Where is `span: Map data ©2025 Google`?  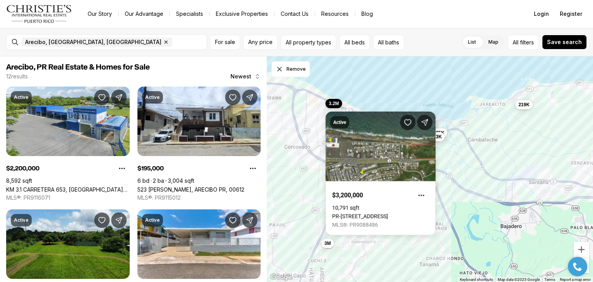 span: Map data ©2025 Google is located at coordinates (519, 279).